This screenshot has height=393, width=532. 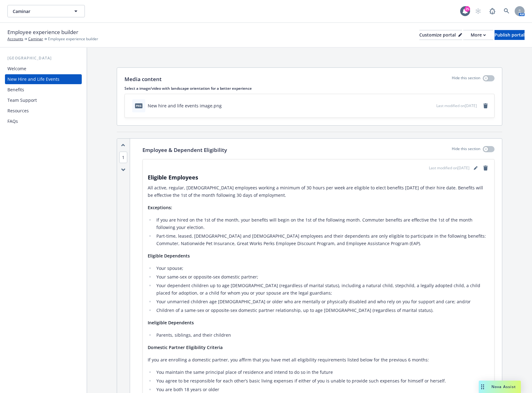 I want to click on a: FAQs, so click(x=44, y=122).